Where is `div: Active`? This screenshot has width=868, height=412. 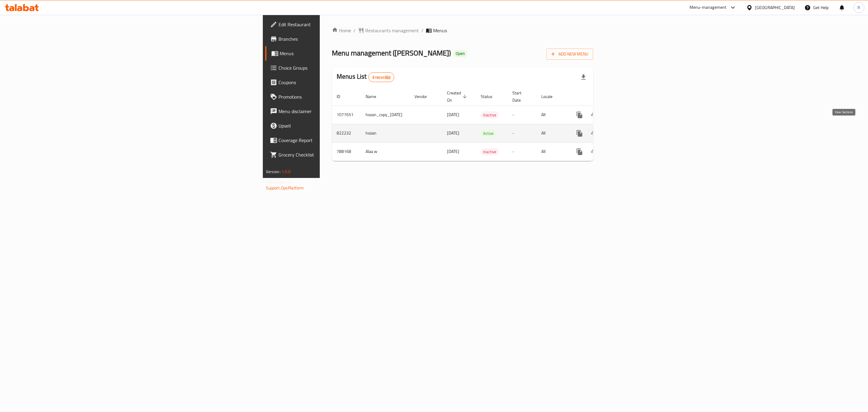
div: Active is located at coordinates (488, 133).